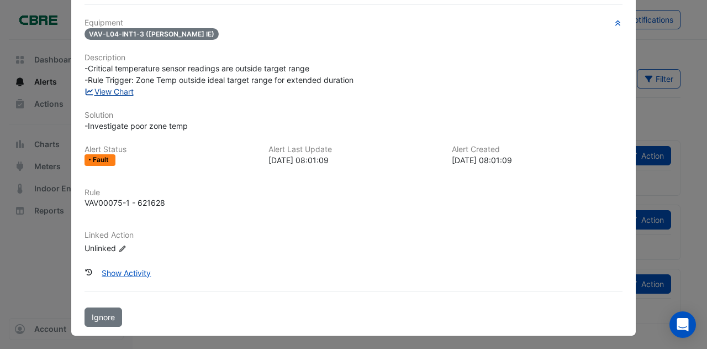  Describe the element at coordinates (219, 74) in the screenshot. I see `span: -Critical temperature sensor readings are outside target range -Rule Trigger: Zone Temp outside i...` at that location.